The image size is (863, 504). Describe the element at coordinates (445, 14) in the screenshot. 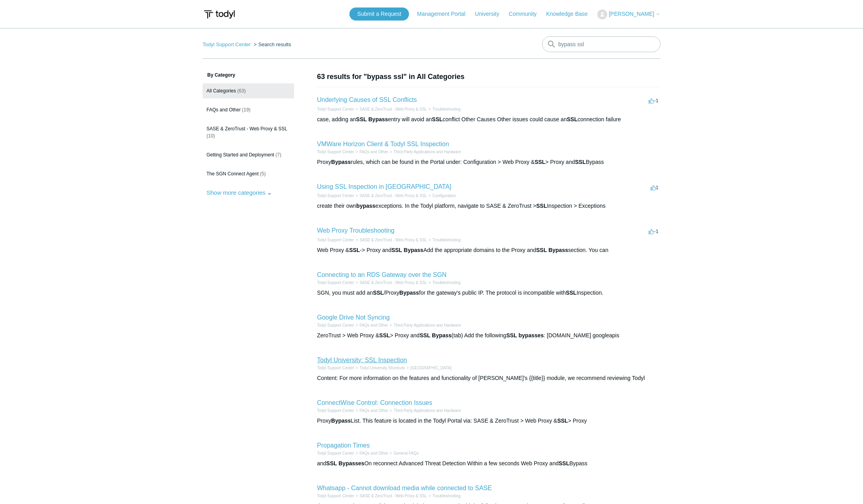

I see `a: Management Portal` at that location.